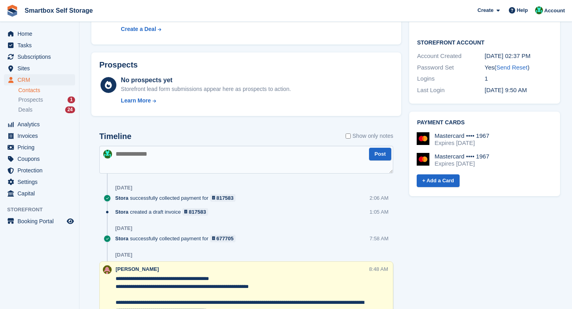 This screenshot has width=572, height=309. What do you see at coordinates (41, 57) in the screenshot?
I see `span: Subscriptions` at bounding box center [41, 57].